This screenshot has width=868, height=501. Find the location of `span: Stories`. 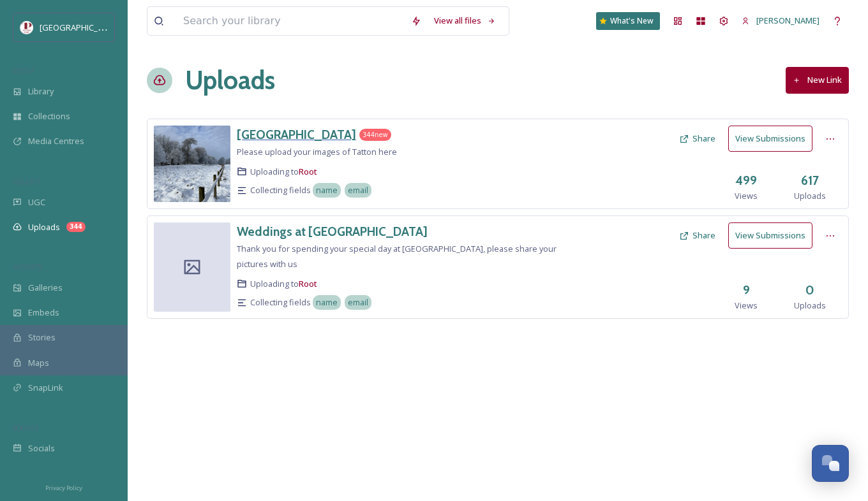

span: Stories is located at coordinates (42, 337).